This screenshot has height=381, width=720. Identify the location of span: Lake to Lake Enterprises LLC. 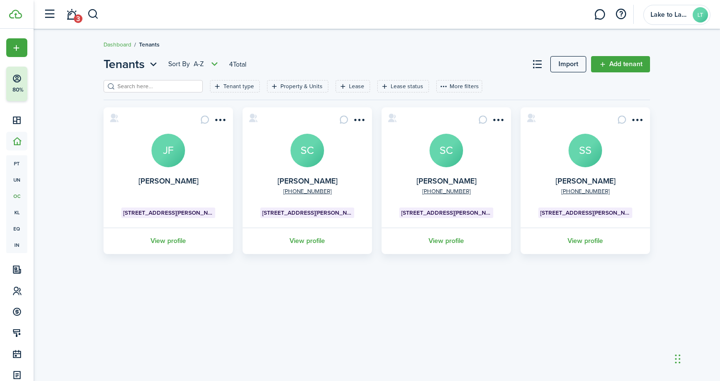
(670, 15).